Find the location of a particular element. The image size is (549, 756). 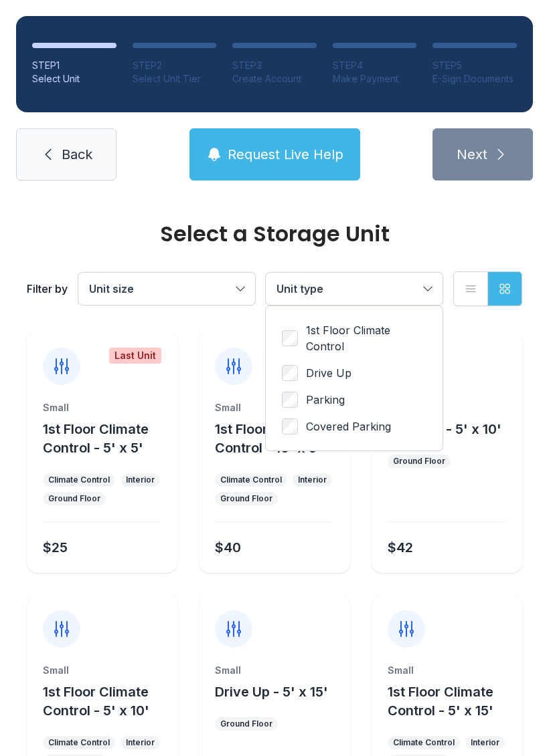

div: STEP 2 is located at coordinates (175, 66).